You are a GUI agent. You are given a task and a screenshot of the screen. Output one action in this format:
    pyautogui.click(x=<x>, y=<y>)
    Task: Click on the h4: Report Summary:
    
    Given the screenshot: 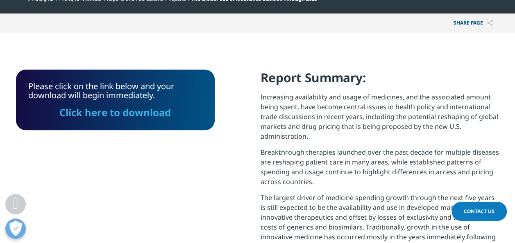 What is the action you would take?
    pyautogui.click(x=380, y=81)
    